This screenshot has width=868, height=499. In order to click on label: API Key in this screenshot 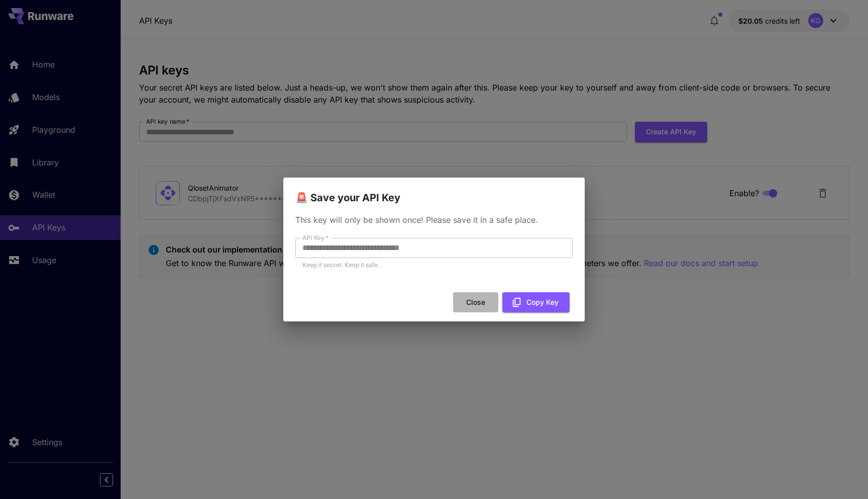, I will do `click(315, 237)`.